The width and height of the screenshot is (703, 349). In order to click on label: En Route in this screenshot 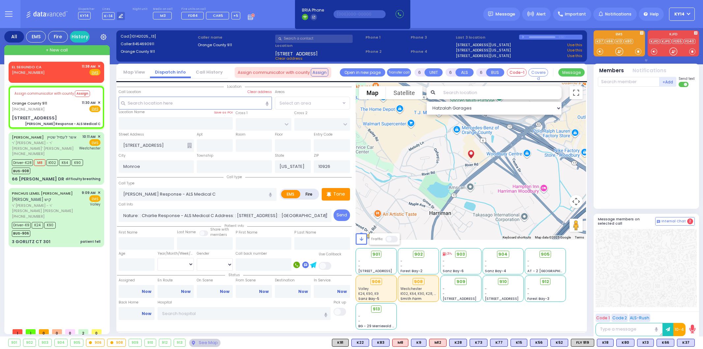, I will do `click(176, 280)`.